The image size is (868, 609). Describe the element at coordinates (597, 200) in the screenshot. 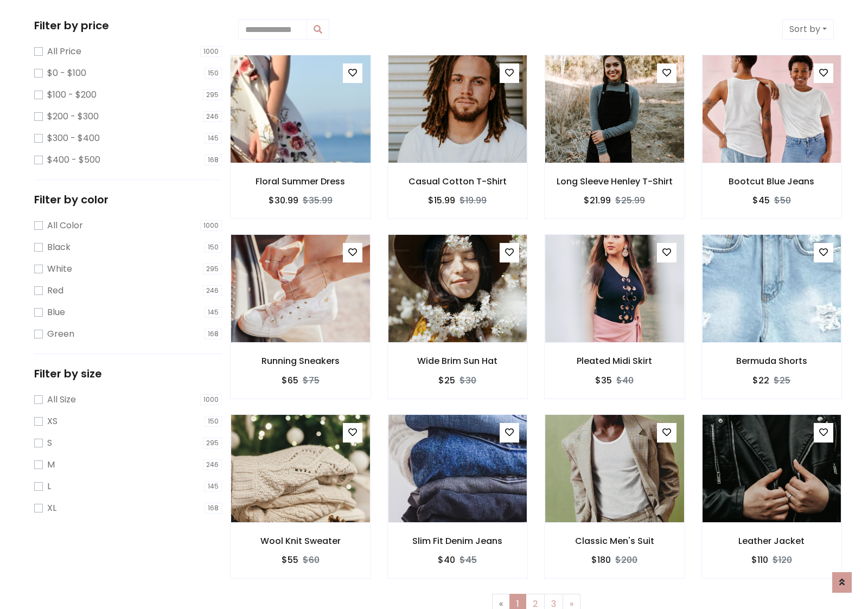

I see `h6: $21.99` at that location.